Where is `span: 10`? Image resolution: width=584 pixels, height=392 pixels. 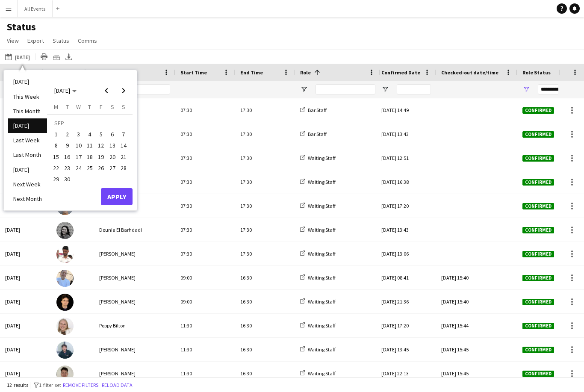 span: 10 is located at coordinates (79, 146).